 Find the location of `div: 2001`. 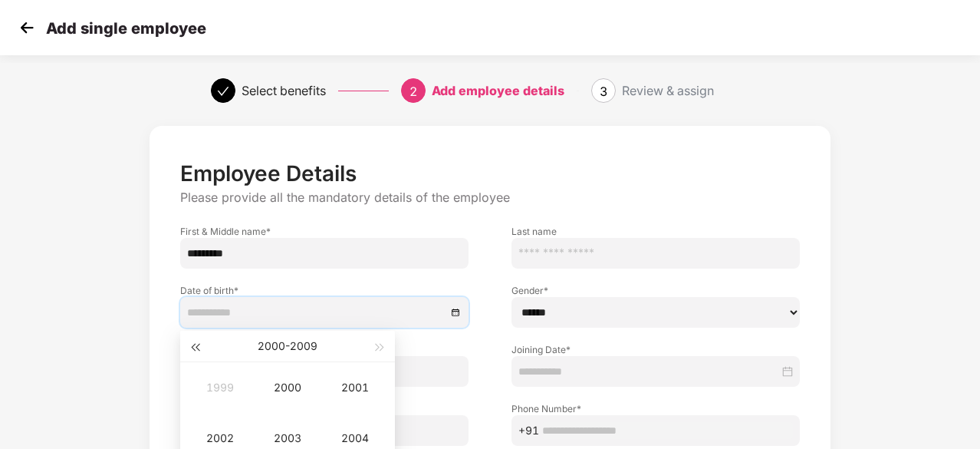

div: 2001 is located at coordinates (355, 387).